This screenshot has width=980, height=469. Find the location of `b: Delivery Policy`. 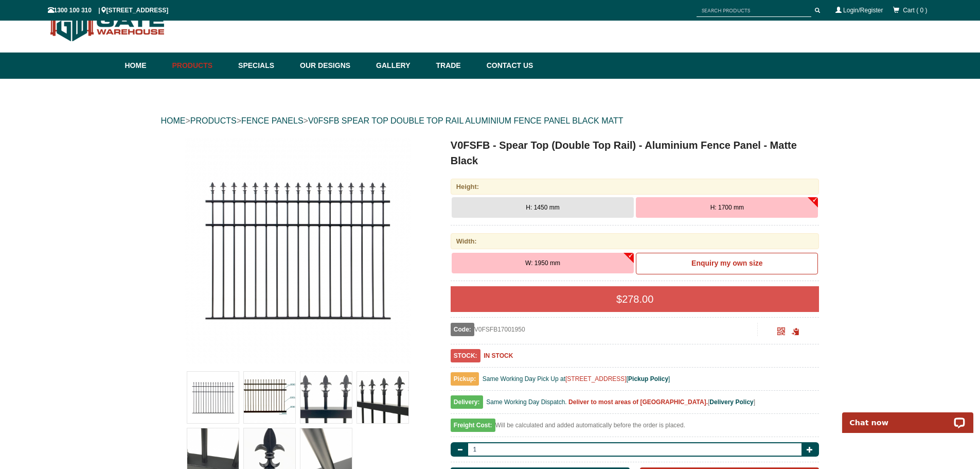

b: Delivery Policy is located at coordinates (731, 402).